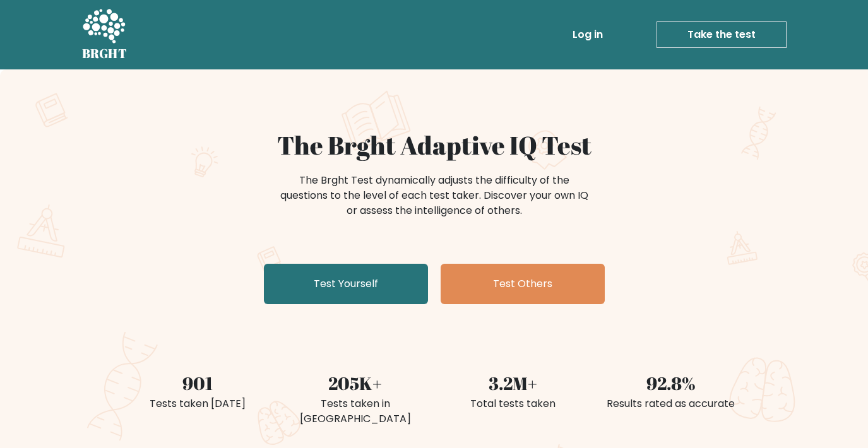 The image size is (868, 448). I want to click on a: BRGHT, so click(105, 35).